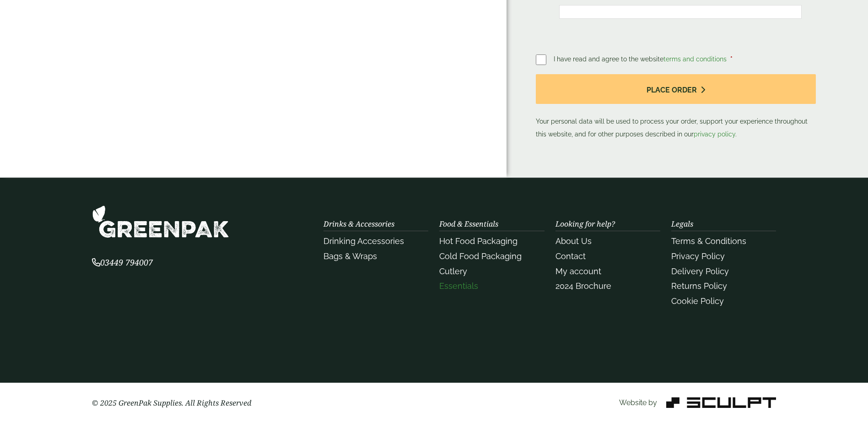 This screenshot has width=868, height=423. What do you see at coordinates (698, 256) in the screenshot?
I see `a: Privacy Policy` at bounding box center [698, 256].